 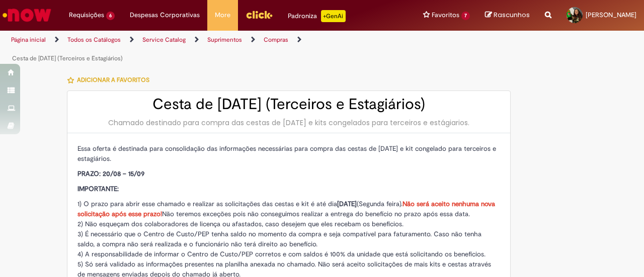 What do you see at coordinates (164, 40) in the screenshot?
I see `a: Service Catalog` at bounding box center [164, 40].